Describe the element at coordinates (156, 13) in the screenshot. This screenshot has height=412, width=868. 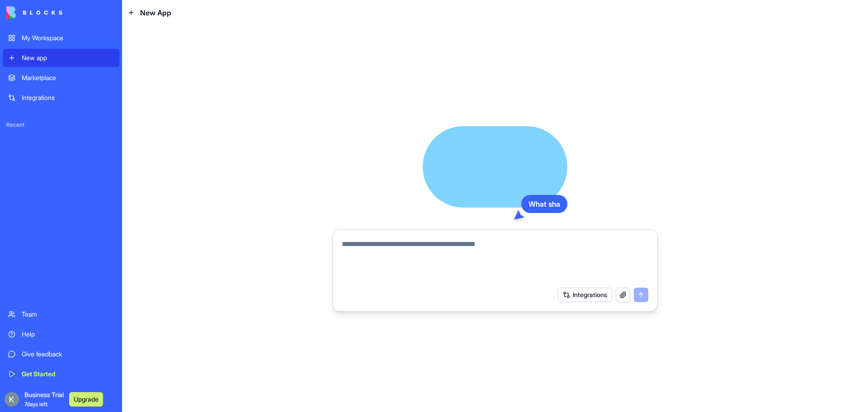
I see `span: New App` at that location.